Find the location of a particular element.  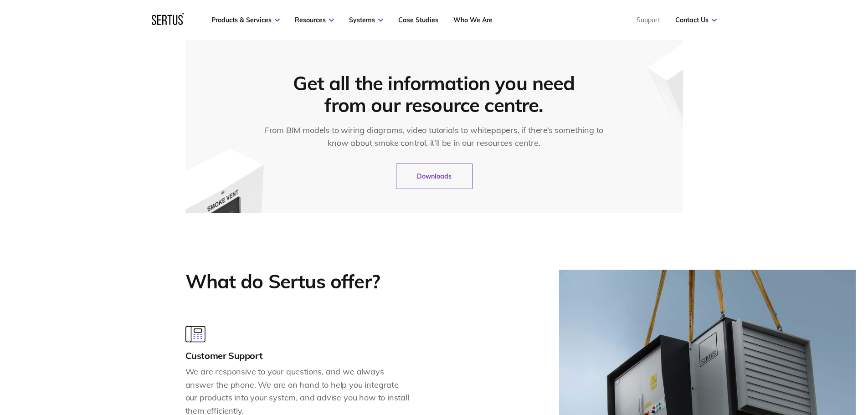

a: Support is located at coordinates (649, 20).